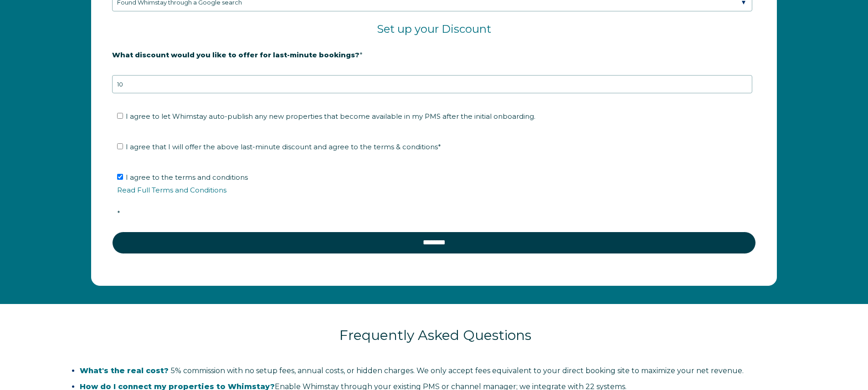 The height and width of the screenshot is (390, 868). What do you see at coordinates (412, 370) in the screenshot?
I see `span: 5% commission with no setup fees, annual costs, or hidden charges. We only accept fees equivalent...` at bounding box center [412, 370].